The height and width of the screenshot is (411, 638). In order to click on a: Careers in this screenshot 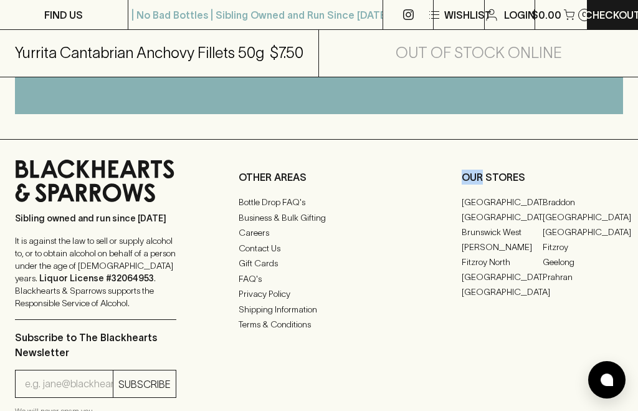, I will do `click(319, 233)`.